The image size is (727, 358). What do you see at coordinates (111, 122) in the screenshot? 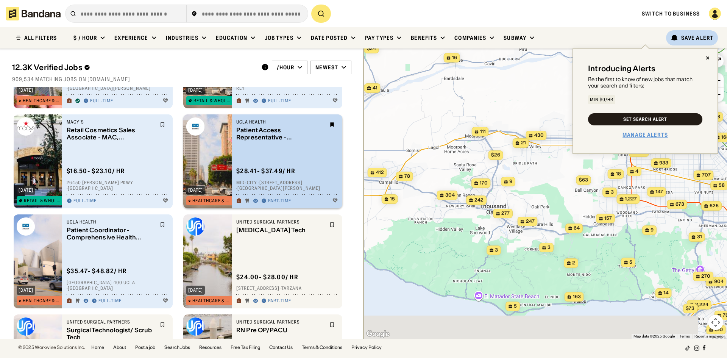
I see `div: Macy’s` at bounding box center [111, 122].